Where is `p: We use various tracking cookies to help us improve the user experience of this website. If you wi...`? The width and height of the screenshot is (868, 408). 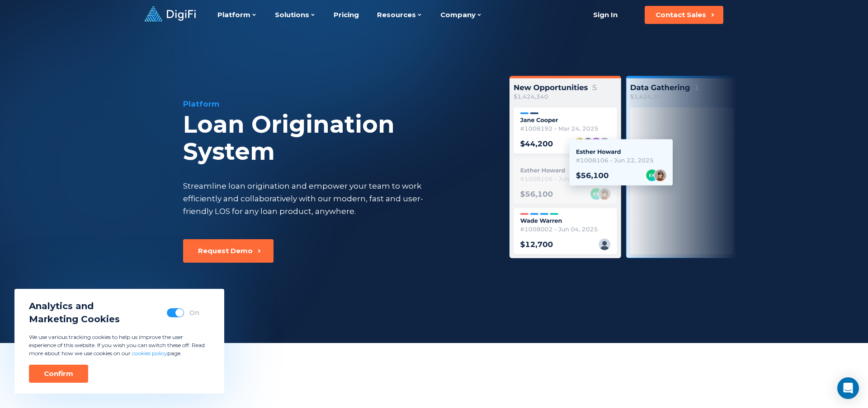 p: We use various tracking cookies to help us improve the user experience of this website. If you wi... is located at coordinates (120, 345).